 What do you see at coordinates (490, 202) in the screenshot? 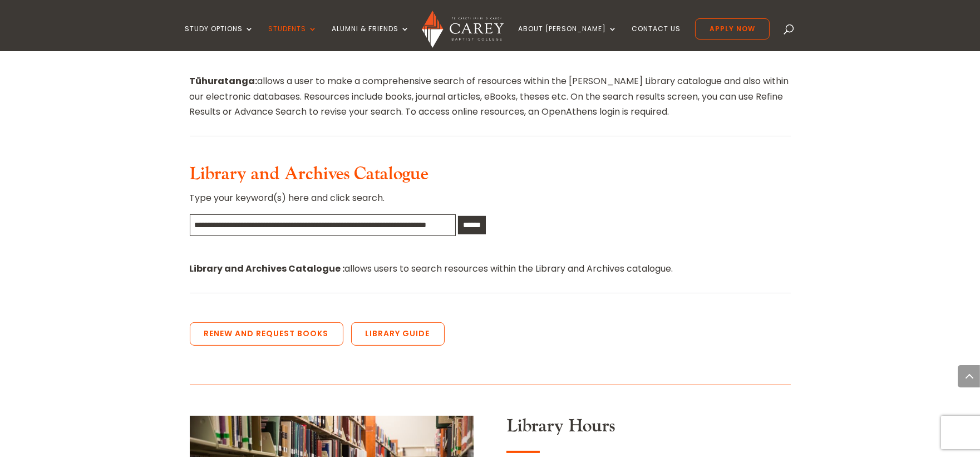
I see `p: Type your keyword(s) here and click search.` at bounding box center [490, 202].